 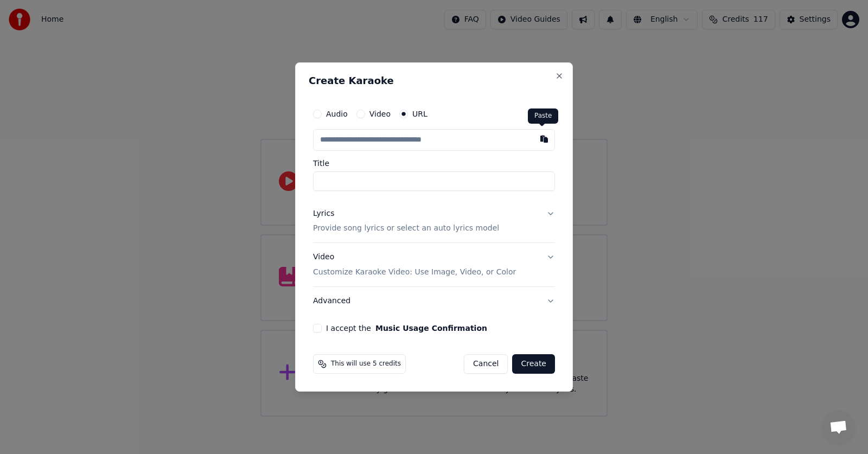 What do you see at coordinates (434, 164) in the screenshot?
I see `label: Title` at bounding box center [434, 164].